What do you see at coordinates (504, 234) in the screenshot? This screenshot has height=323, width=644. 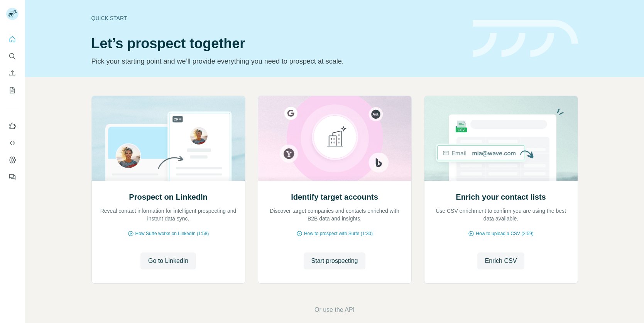 I see `span: How to upload a CSV (2:59)` at bounding box center [504, 234].